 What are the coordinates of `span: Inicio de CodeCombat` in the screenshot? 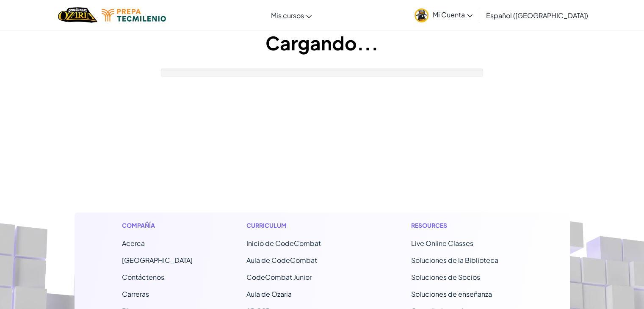 It's located at (284, 243).